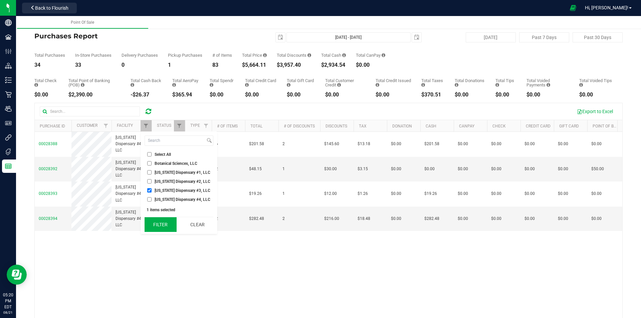  Describe the element at coordinates (82, 22) in the screenshot. I see `span: Point Of Sale` at that location.